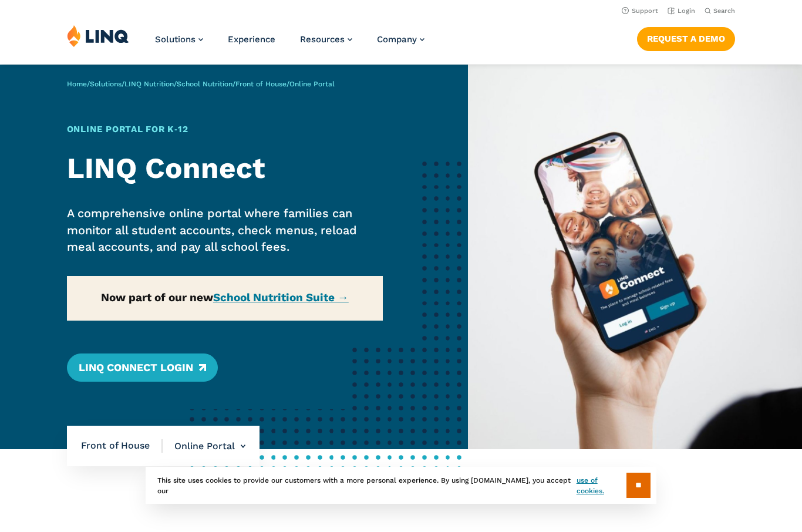 This screenshot has height=532, width=802. What do you see at coordinates (261, 84) in the screenshot?
I see `a: Front of House` at bounding box center [261, 84].